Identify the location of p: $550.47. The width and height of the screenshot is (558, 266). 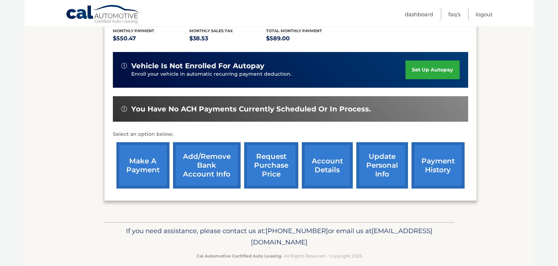
(151, 39).